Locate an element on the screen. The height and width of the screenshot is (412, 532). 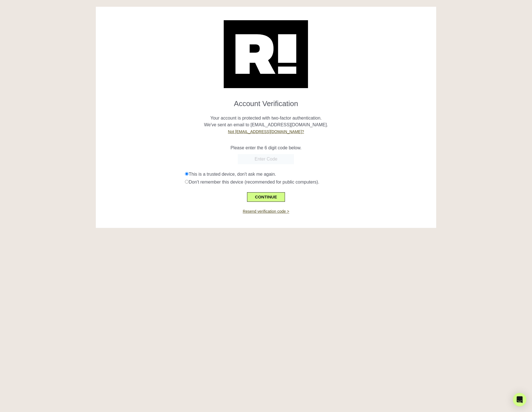
button: CONTINUE is located at coordinates (266, 197).